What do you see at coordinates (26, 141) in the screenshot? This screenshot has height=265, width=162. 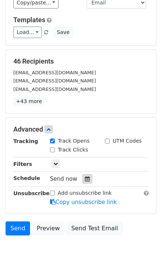 I see `strong: Tracking` at bounding box center [26, 141].